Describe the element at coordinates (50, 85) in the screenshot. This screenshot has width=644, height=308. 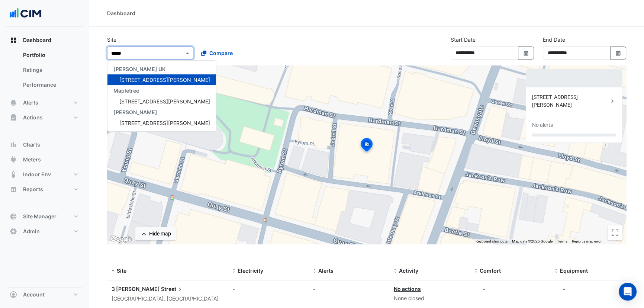
I see `a: Performance` at that location.